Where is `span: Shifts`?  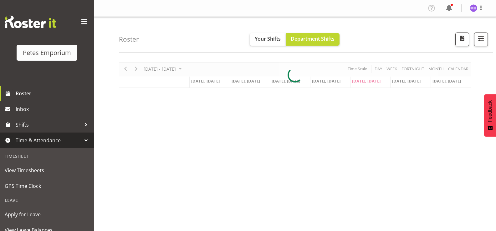 span: Shifts is located at coordinates (48, 125).